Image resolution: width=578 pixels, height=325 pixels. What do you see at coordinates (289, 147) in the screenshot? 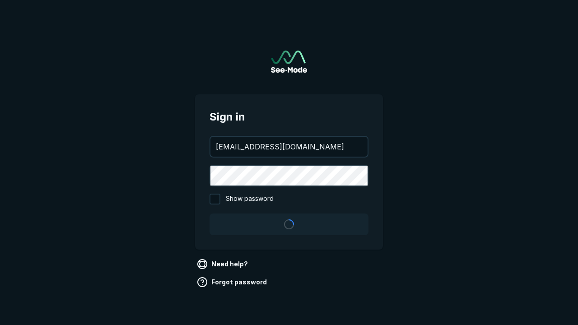
I see `input: your@email.com` at bounding box center [289, 147].